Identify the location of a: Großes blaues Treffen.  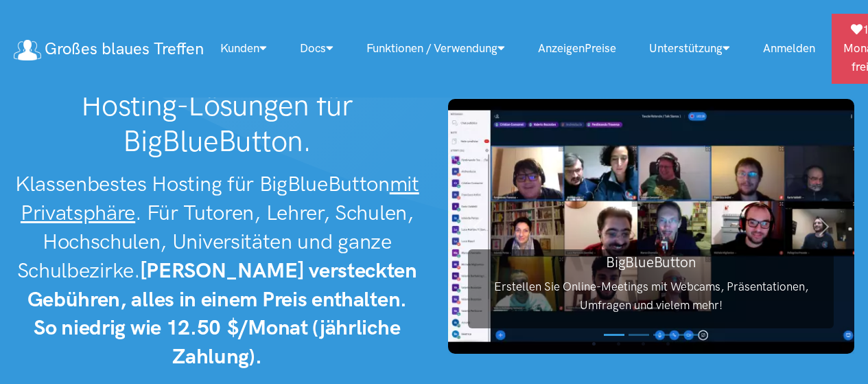
(108, 48).